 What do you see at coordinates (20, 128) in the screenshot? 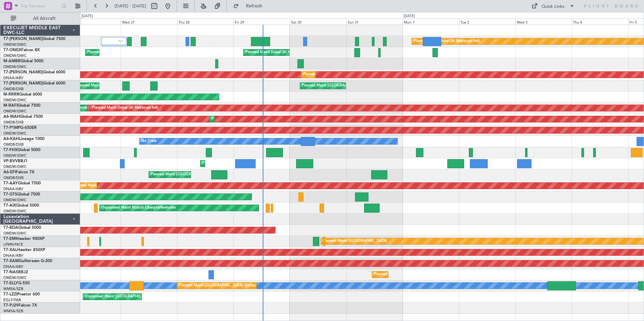
I see `a: T7-P1MPG-650ER` at bounding box center [20, 128].